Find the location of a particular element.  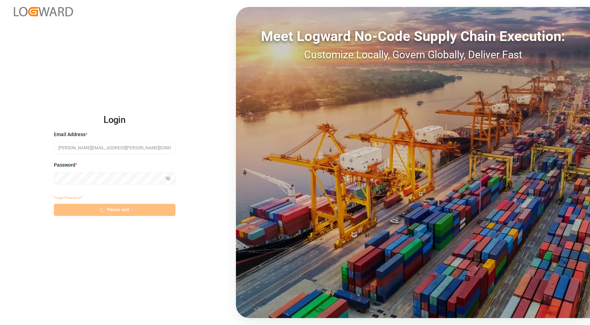

div: Meet Logward No-Code Supply Chain Execution: is located at coordinates (413, 36).